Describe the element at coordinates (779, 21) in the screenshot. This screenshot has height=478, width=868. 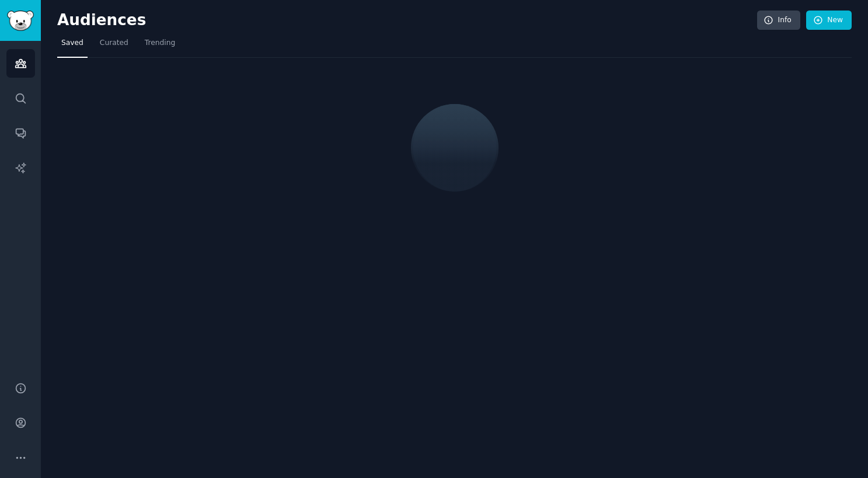
I see `a: Info` at that location.